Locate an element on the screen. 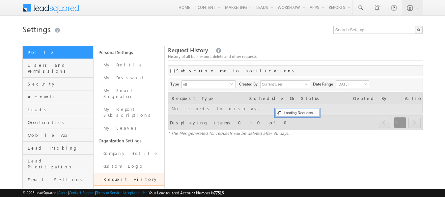  a: Request History is located at coordinates (129, 180).